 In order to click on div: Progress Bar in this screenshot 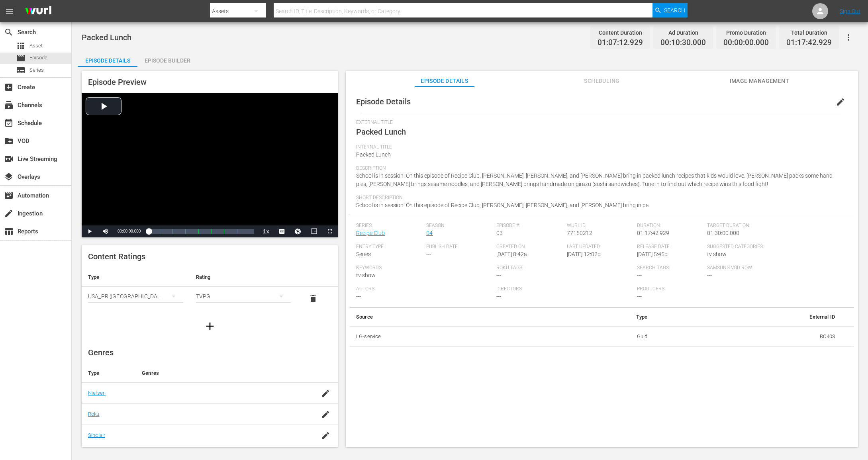, I will do `click(201, 231)`.